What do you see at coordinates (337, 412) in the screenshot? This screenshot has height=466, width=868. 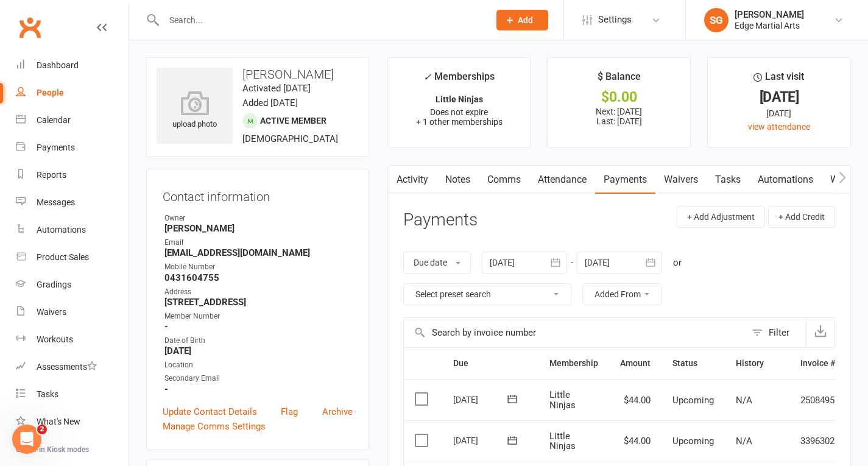 I see `a: Archive` at bounding box center [337, 412].